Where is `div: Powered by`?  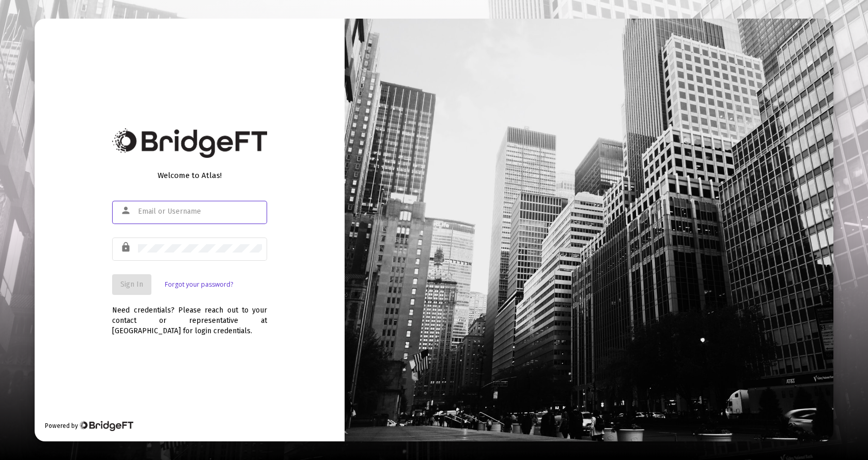 div: Powered by is located at coordinates (89, 426).